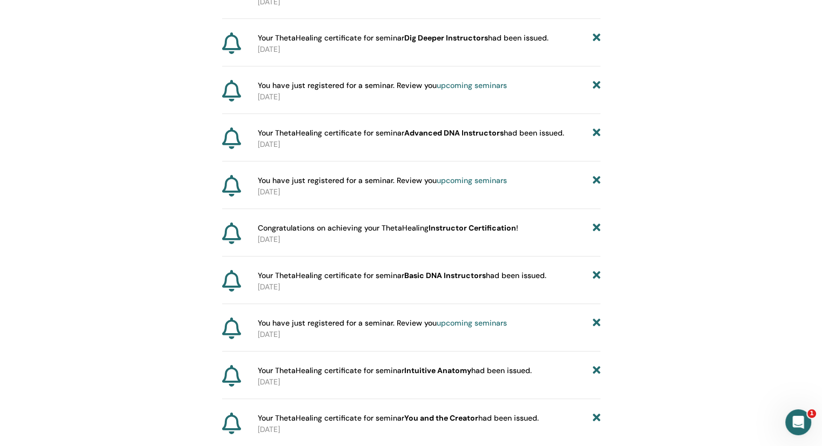 The width and height of the screenshot is (822, 446). What do you see at coordinates (445, 276) in the screenshot?
I see `b: Basic DNA Instructors` at bounding box center [445, 276].